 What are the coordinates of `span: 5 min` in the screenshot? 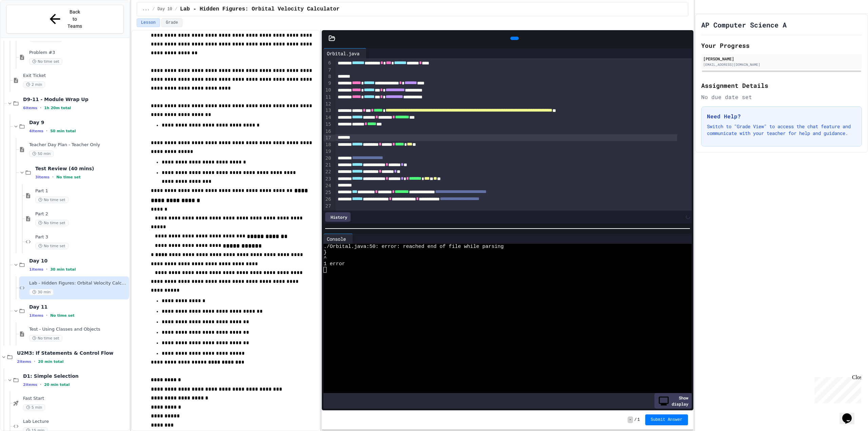 It's located at (34, 407).